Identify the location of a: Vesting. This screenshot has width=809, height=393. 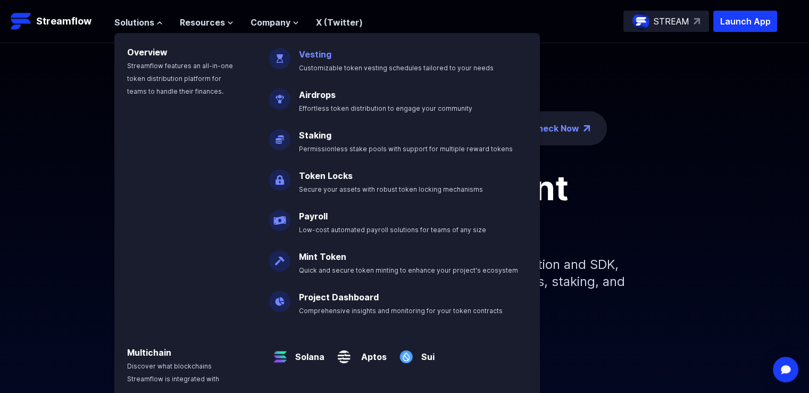
(315, 54).